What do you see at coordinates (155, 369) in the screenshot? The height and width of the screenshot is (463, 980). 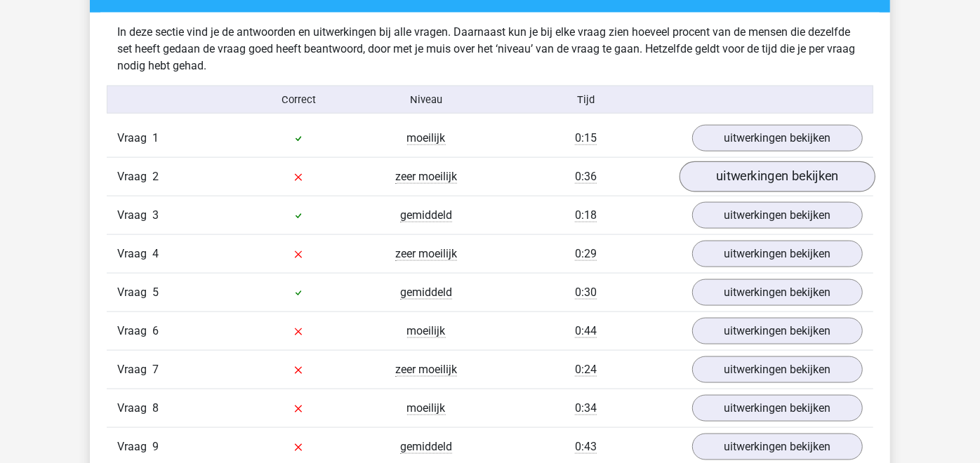 I see `span: 7` at bounding box center [155, 369].